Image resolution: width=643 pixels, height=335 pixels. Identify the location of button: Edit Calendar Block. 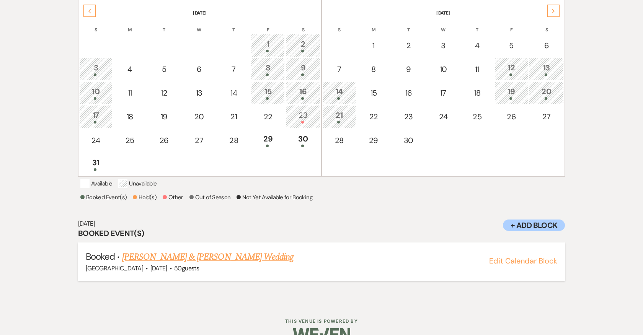
(523, 261).